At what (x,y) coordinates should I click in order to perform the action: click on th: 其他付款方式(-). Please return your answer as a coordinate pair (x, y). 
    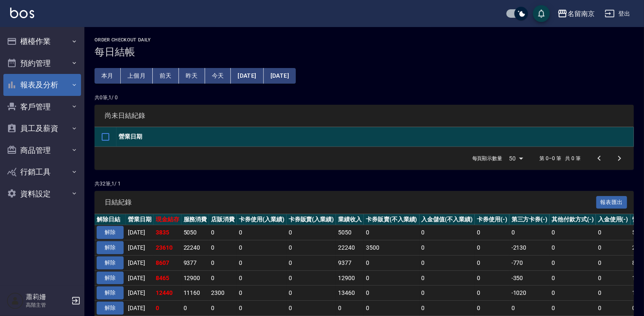
    Looking at the image, I should click on (574, 220).